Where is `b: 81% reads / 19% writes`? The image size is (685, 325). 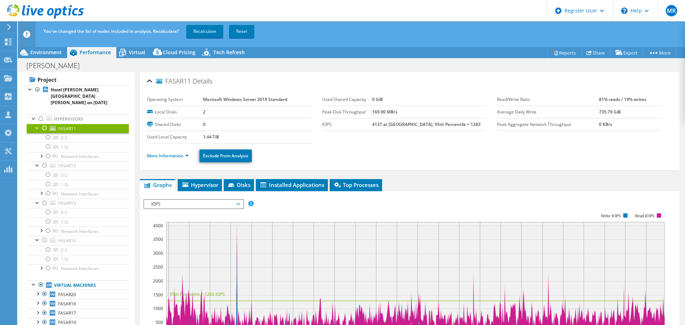
b: 81% reads / 19% writes is located at coordinates (623, 99).